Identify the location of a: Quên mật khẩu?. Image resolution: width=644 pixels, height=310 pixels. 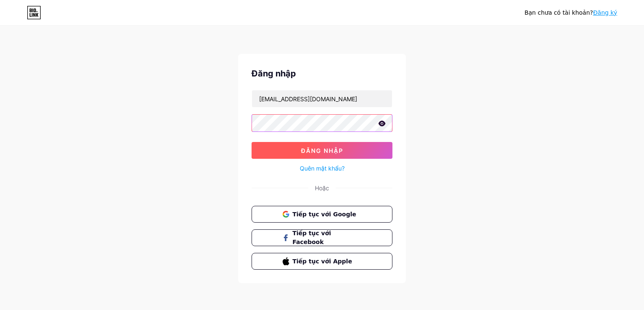
(322, 168).